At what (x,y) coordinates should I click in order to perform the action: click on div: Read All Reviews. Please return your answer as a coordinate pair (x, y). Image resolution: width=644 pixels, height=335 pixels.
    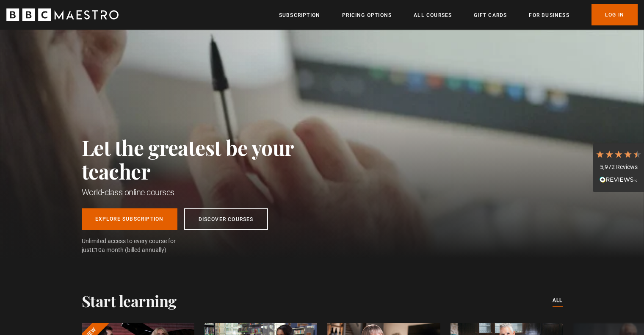
    Looking at the image, I should click on (618, 180).